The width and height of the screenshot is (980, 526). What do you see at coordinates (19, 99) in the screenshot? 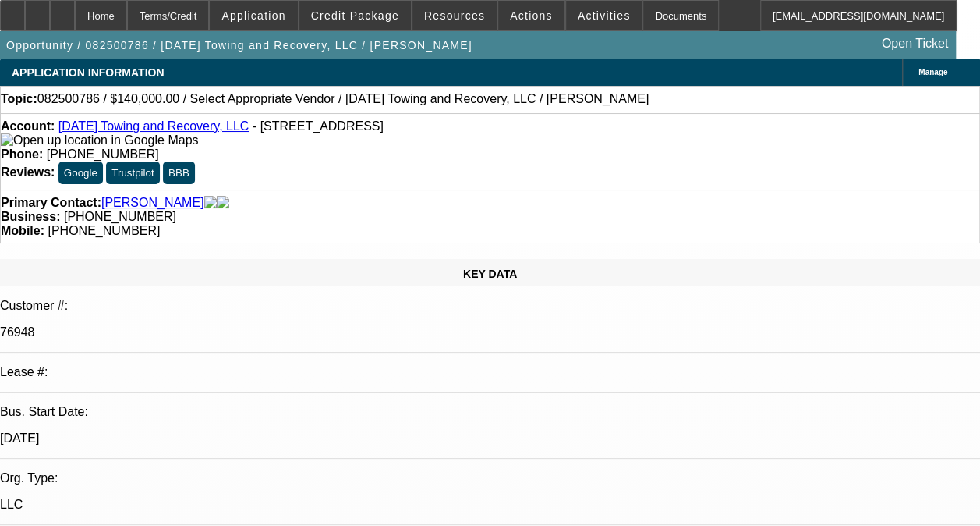
I see `strong: Topic:` at bounding box center [19, 99].